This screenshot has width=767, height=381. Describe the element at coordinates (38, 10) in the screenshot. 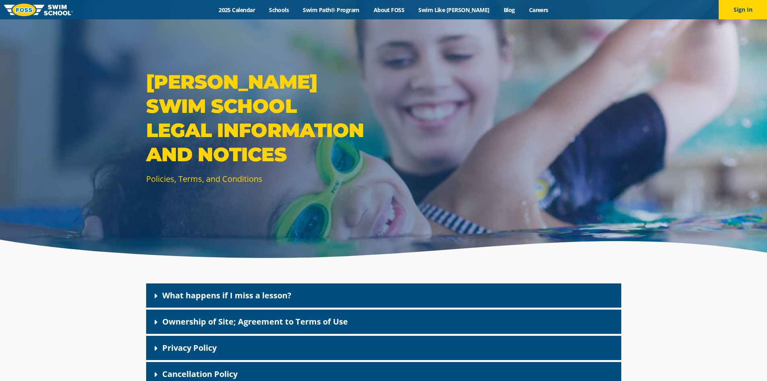

I see `img: FOSS Swim School Logo` at that location.